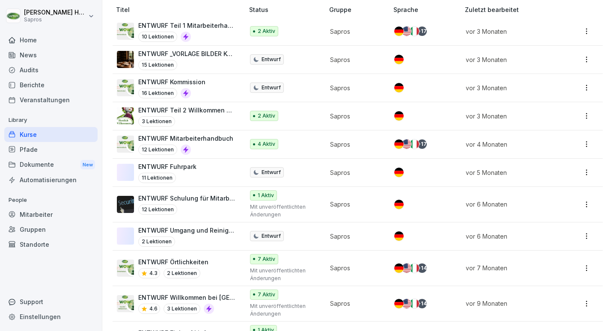  I want to click on p: vor 5 Monaten, so click(511, 172).